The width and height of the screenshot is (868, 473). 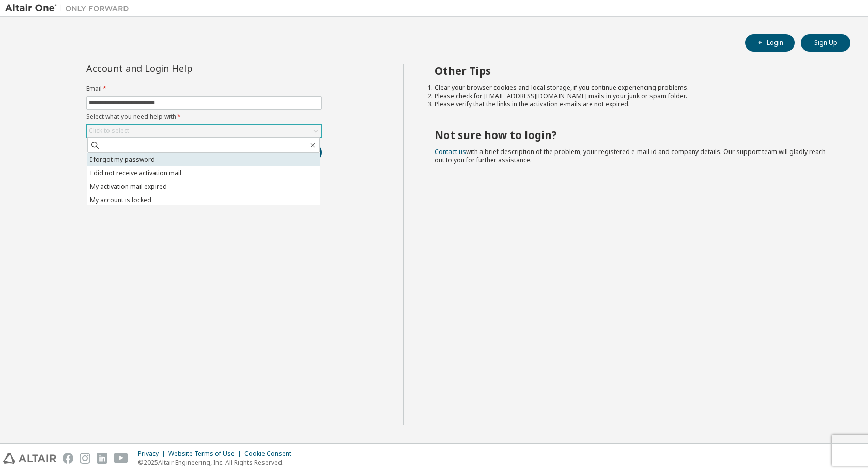 What do you see at coordinates (634, 135) in the screenshot?
I see `h2: Not sure how to login?` at bounding box center [634, 135].